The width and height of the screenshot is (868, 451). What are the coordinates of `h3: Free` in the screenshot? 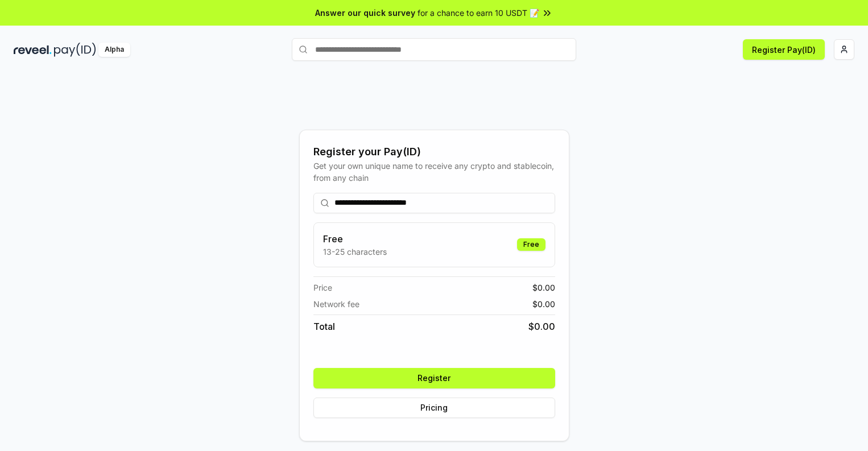 It's located at (355, 239).